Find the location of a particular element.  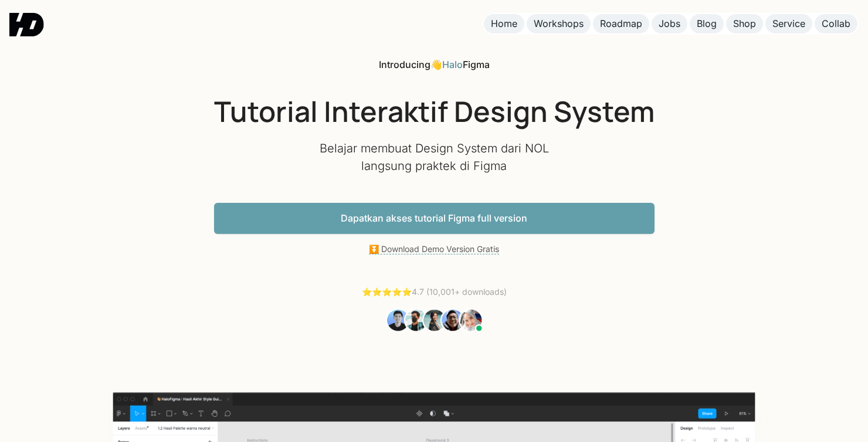

div: Workshops is located at coordinates (558, 24).